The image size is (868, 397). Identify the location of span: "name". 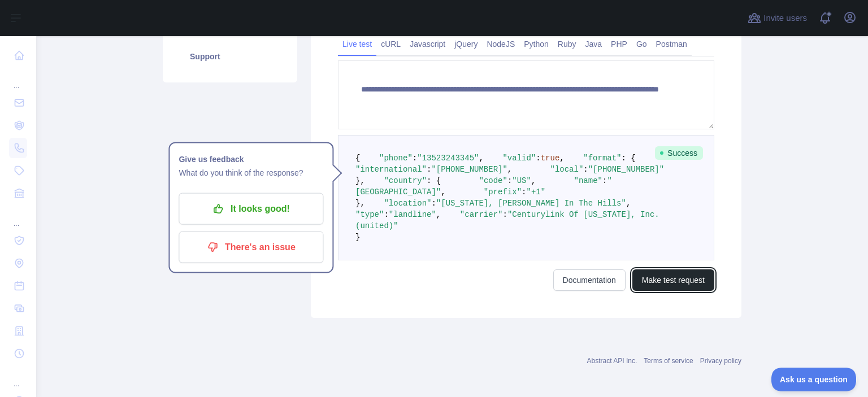
(588, 181).